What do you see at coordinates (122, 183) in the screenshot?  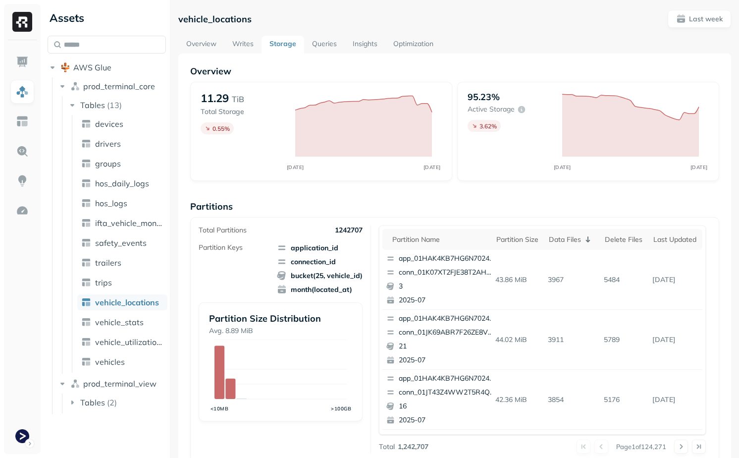 I see `a: hos_daily_logs` at bounding box center [122, 183].